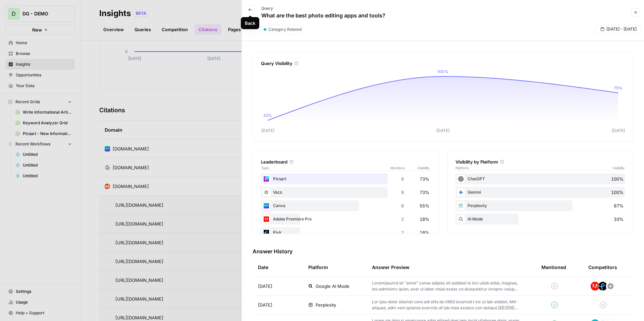  What do you see at coordinates (346, 193) in the screenshot?
I see `div: Vsco` at bounding box center [346, 193].